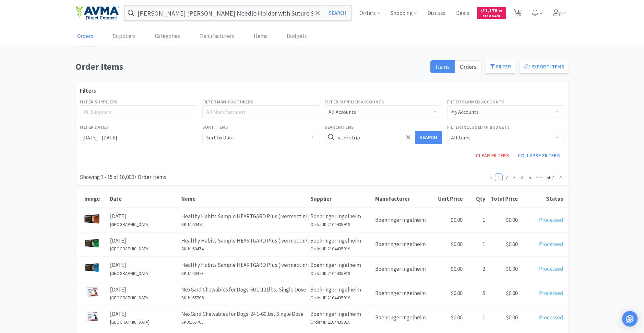 This screenshot has height=333, width=644. Describe the element at coordinates (522, 177) in the screenshot. I see `a: 4` at that location.